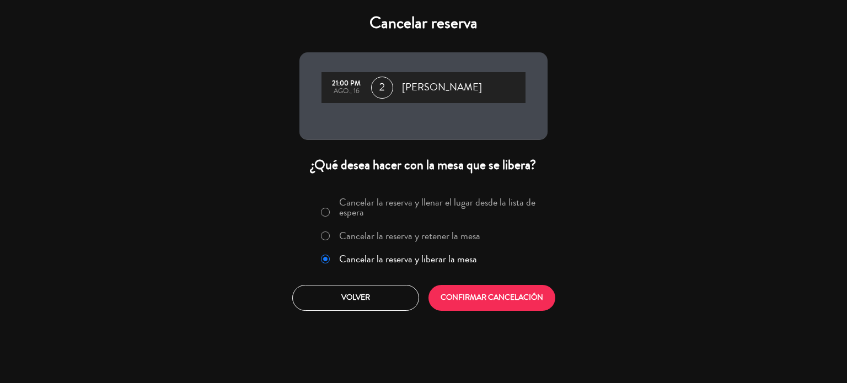 Image resolution: width=847 pixels, height=383 pixels. I want to click on span: 2, so click(382, 88).